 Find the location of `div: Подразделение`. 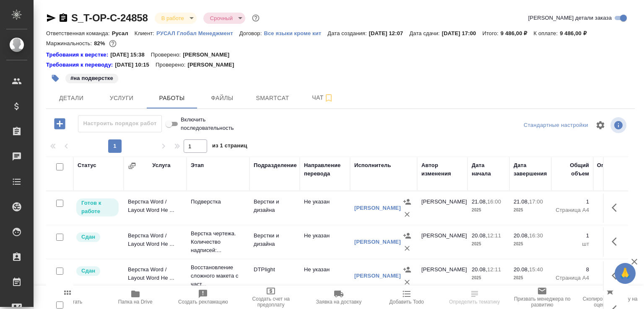

div: Подразделение is located at coordinates (275, 166).